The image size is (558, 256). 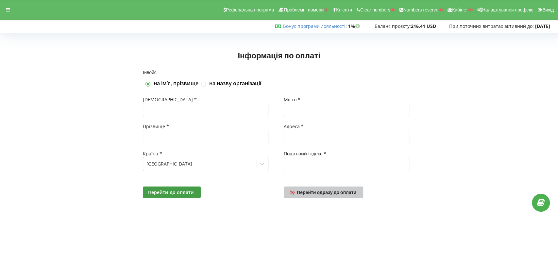 What do you see at coordinates (492, 26) in the screenshot?
I see `span: При поточних витратах активний до:` at bounding box center [492, 26].